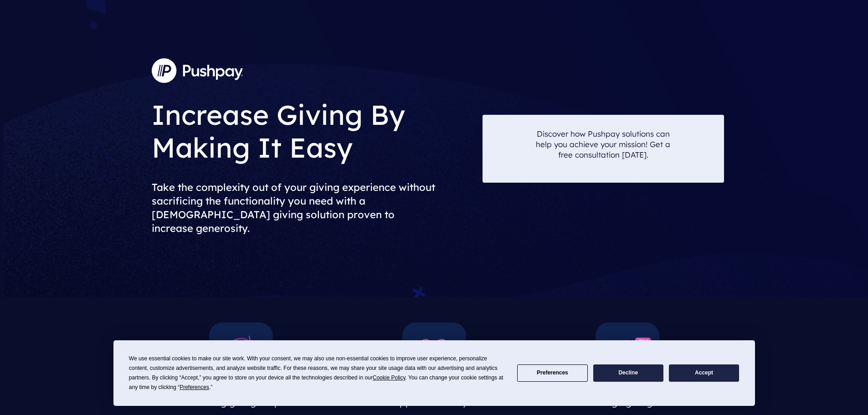  I want to click on div: We use essential cookies to make our site work. With your consent, we may also use non-essential ..., so click(318, 373).